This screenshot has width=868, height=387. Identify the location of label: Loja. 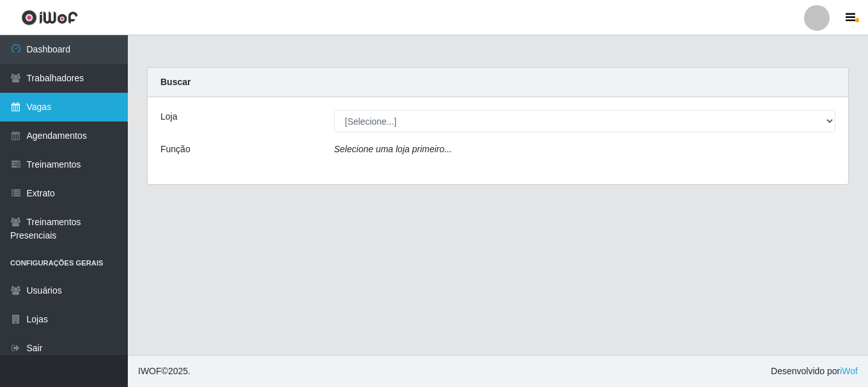
(169, 117).